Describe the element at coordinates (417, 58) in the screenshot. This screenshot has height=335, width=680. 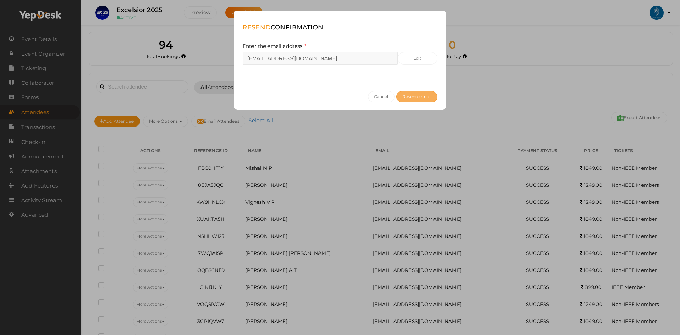
I see `button: Edit` at that location.